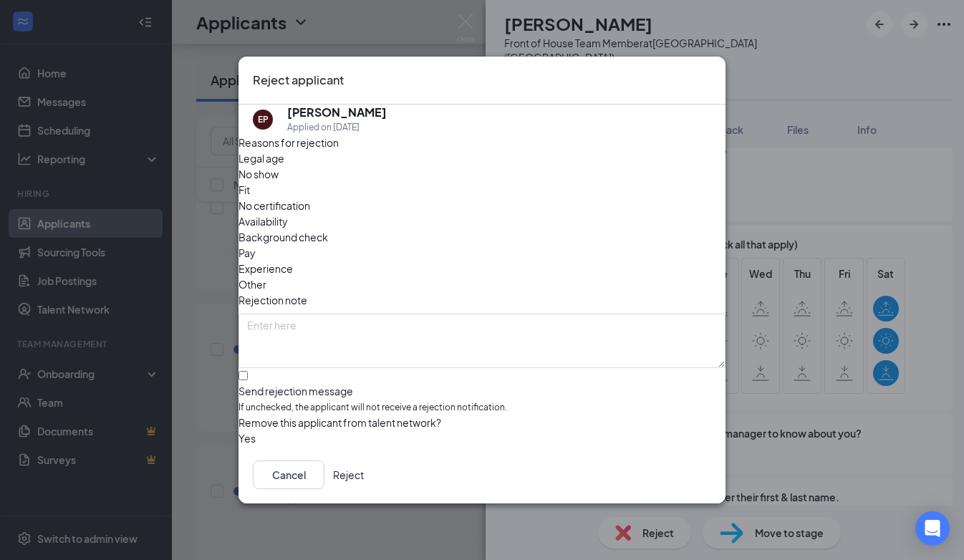 The image size is (964, 560). What do you see at coordinates (263, 119) in the screenshot?
I see `div: EP` at bounding box center [263, 119].